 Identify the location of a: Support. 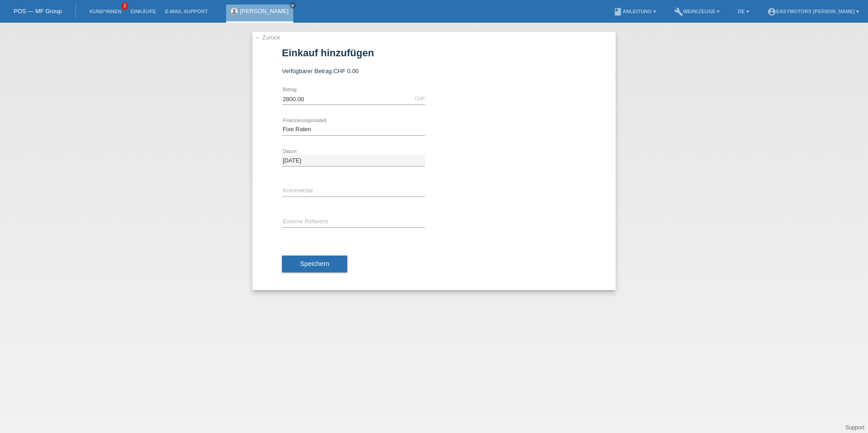
(855, 427).